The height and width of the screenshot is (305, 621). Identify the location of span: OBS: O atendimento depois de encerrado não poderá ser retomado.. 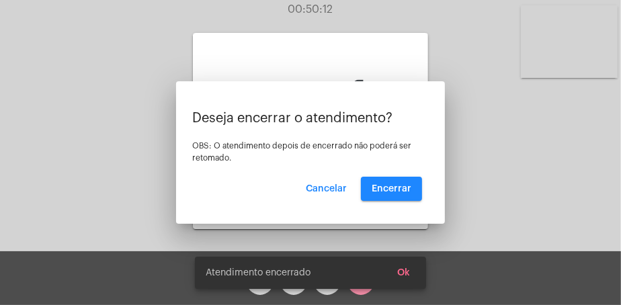
(302, 152).